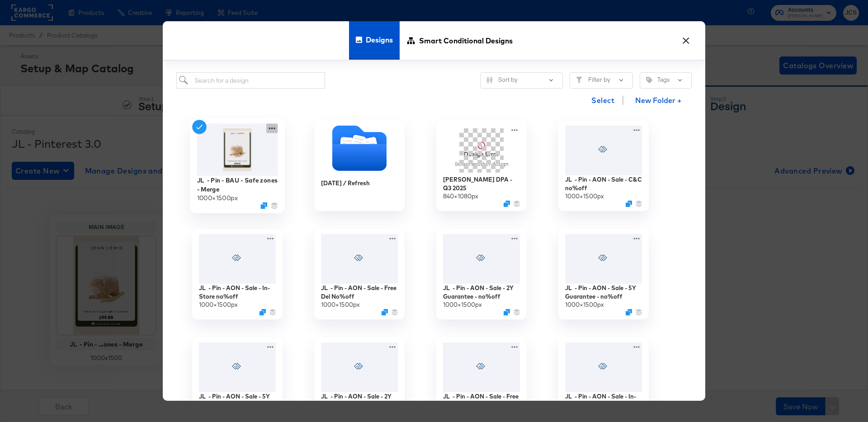 The image size is (868, 422). I want to click on div: JL - Pin - AON - Sale - 5Y Guarantee - no%off1000×1500pxDuplicate, so click(604, 274).